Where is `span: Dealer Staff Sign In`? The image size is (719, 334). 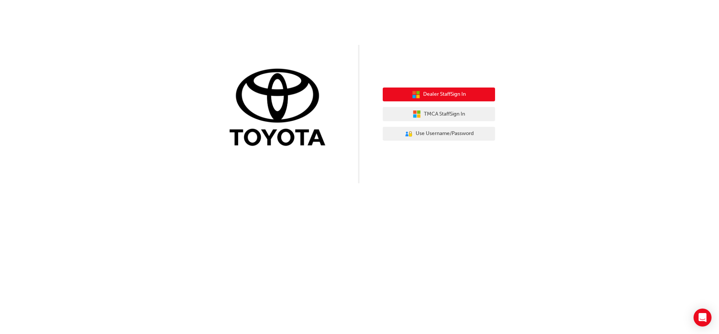
span: Dealer Staff Sign In is located at coordinates (445, 94).